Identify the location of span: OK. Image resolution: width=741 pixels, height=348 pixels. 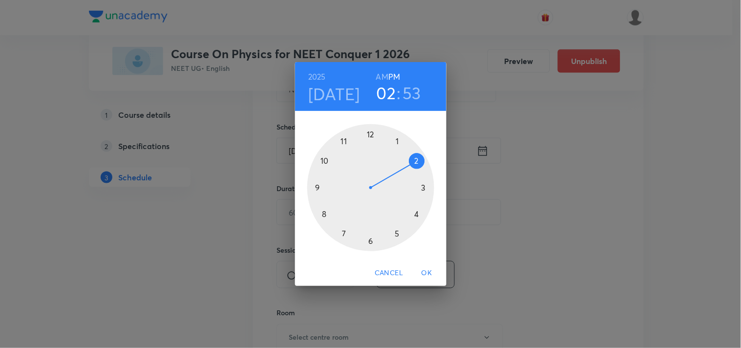
(427, 272).